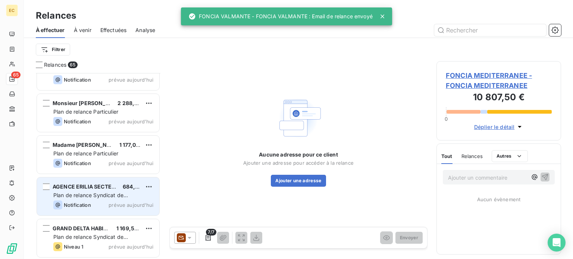 The image size is (573, 259). What do you see at coordinates (299, 163) in the screenshot?
I see `span: Ajouter une adresse pour accéder à la relance` at bounding box center [299, 163].